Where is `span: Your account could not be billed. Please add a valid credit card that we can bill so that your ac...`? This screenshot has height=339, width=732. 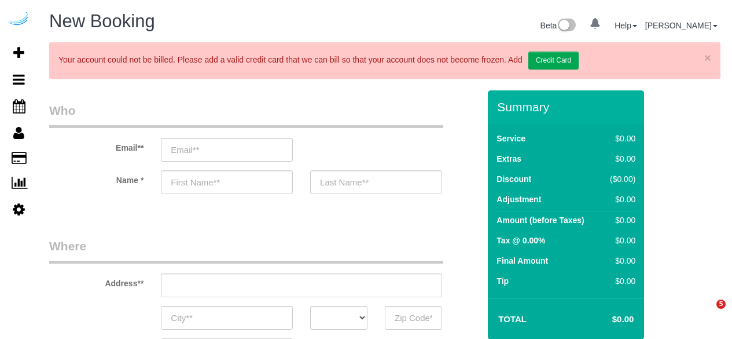 span: Your account could not be billed. Please add a valid credit card that we can bill so that your ac... is located at coordinates (318, 60).